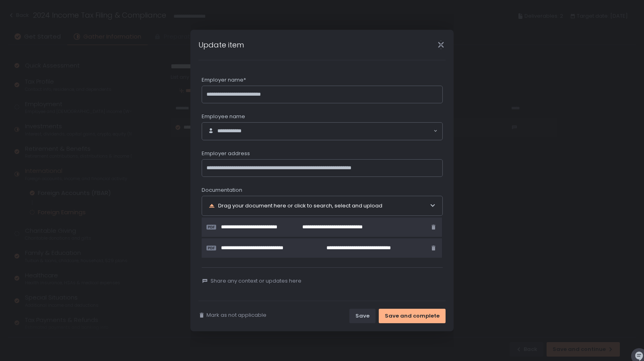 Image resolution: width=644 pixels, height=361 pixels. Describe the element at coordinates (226, 154) in the screenshot. I see `span: Employer address` at that location.